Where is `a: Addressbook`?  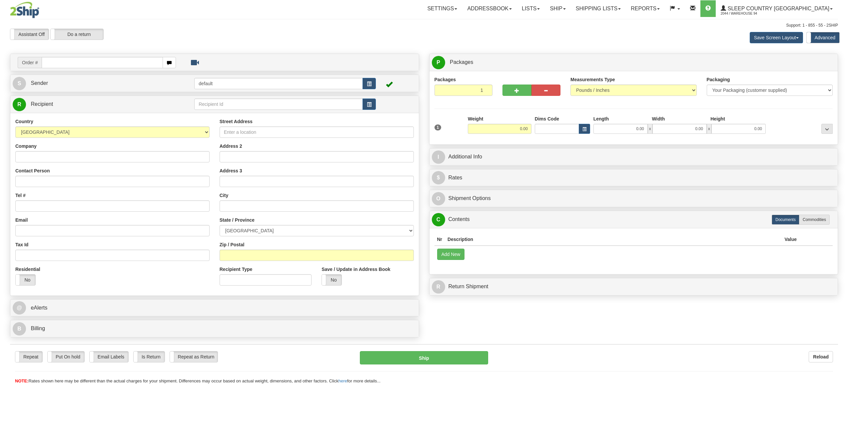 a: Addressbook is located at coordinates (489, 9).